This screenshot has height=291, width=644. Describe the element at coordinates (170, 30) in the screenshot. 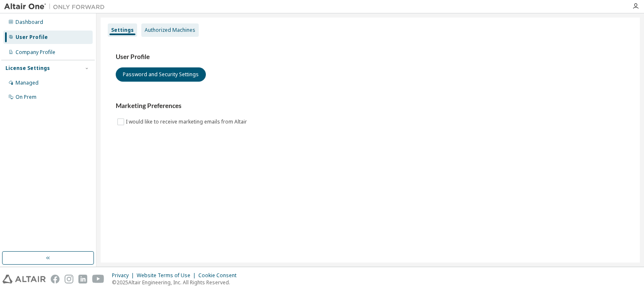

I see `div: Authorized Machines` at that location.